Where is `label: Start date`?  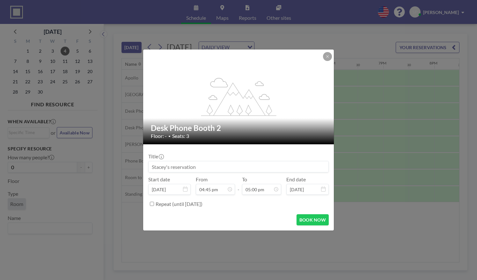
label: Start date is located at coordinates (159, 179).